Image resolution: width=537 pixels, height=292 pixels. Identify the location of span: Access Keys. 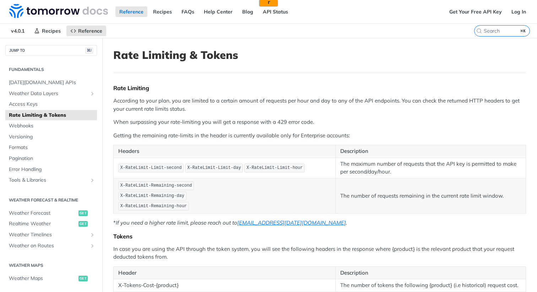
(52, 104).